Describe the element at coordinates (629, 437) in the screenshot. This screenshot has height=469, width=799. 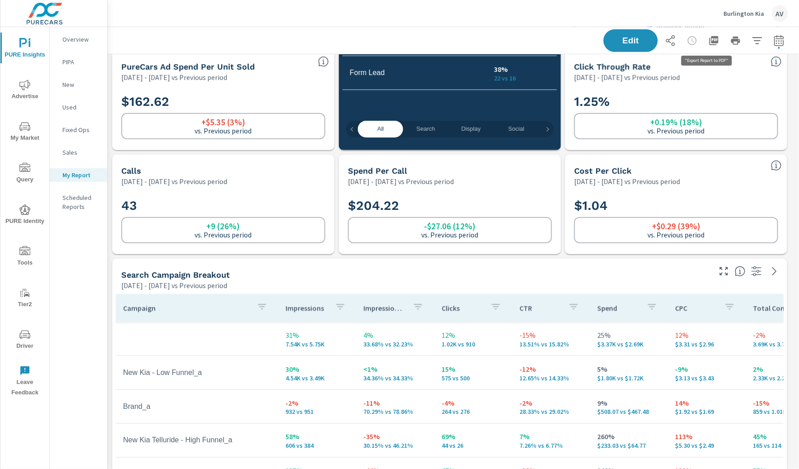
I see `p: 260%` at that location.